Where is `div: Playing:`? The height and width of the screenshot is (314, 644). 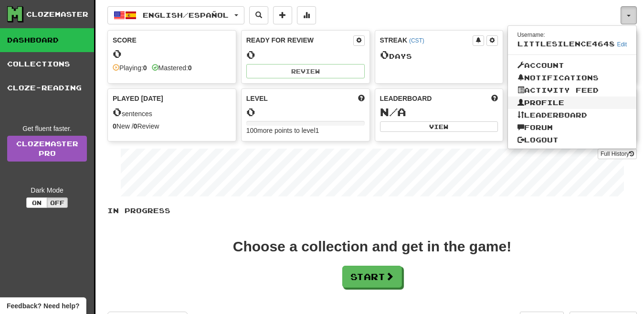 div: Playing: is located at coordinates (130, 68).